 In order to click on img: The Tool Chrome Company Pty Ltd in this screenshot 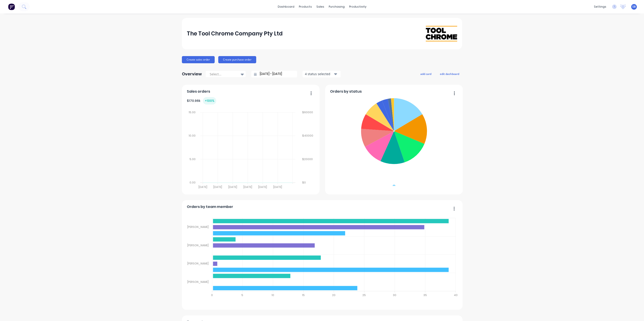, I will do `click(442, 34)`.